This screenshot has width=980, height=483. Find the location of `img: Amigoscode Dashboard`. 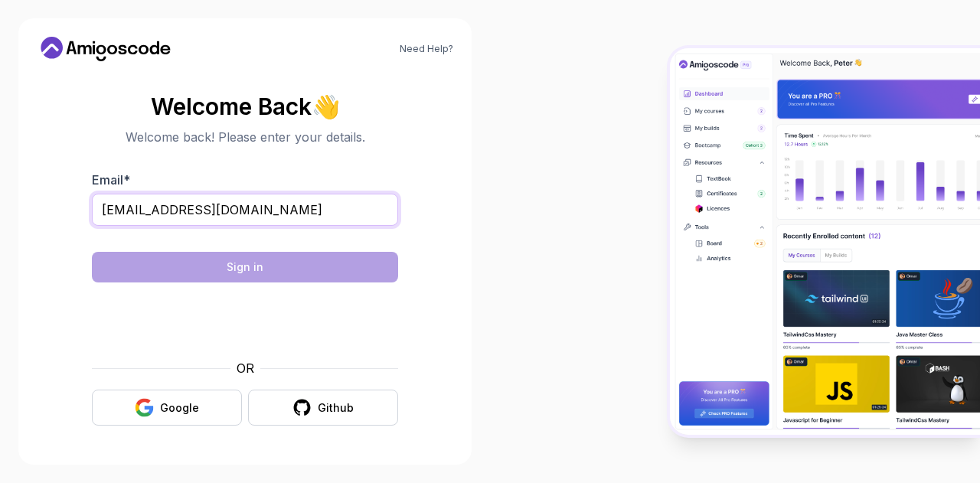

img: Amigoscode Dashboard is located at coordinates (824, 241).